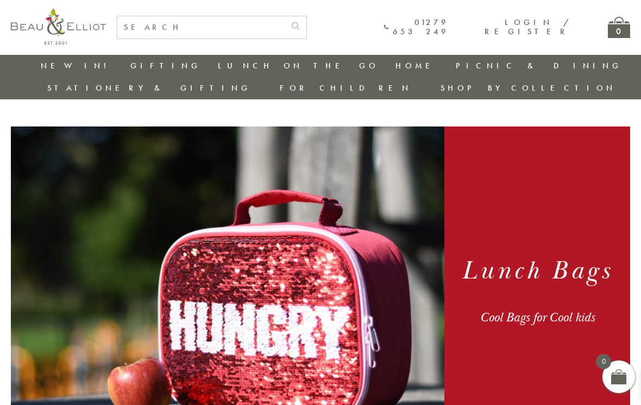 This screenshot has width=641, height=405. Describe the element at coordinates (618, 27) in the screenshot. I see `a: 0` at that location.